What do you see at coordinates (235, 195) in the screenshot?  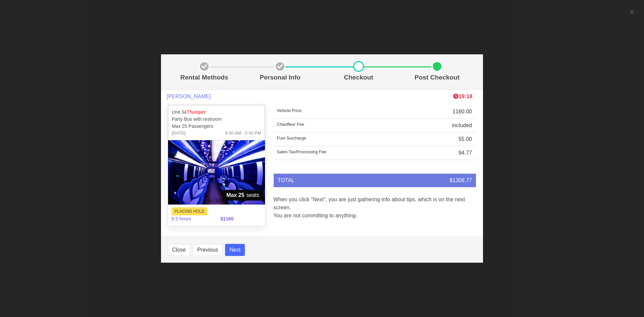 I see `strong: Max 25` at bounding box center [235, 195].